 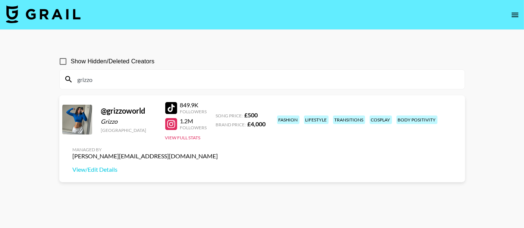 What do you see at coordinates (43, 14) in the screenshot?
I see `img: Grail Talent` at bounding box center [43, 14].